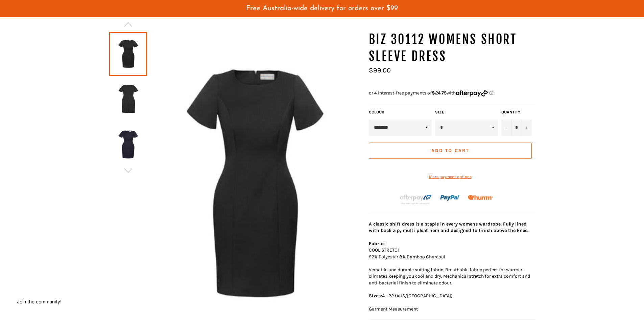 Image resolution: width=644 pixels, height=320 pixels. Describe the element at coordinates (526, 127) in the screenshot. I see `button: Increase item quantity by one` at that location.